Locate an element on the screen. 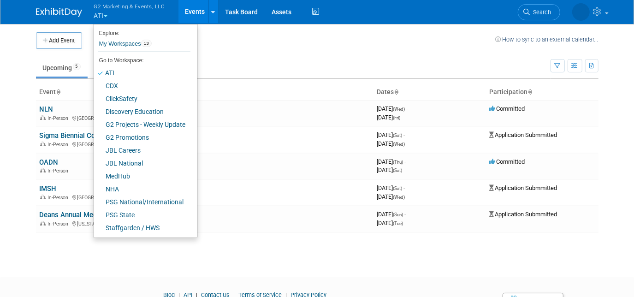 Image resolution: width=634 pixels, height=297 pixels. a: Discovery Education is located at coordinates (142, 112).